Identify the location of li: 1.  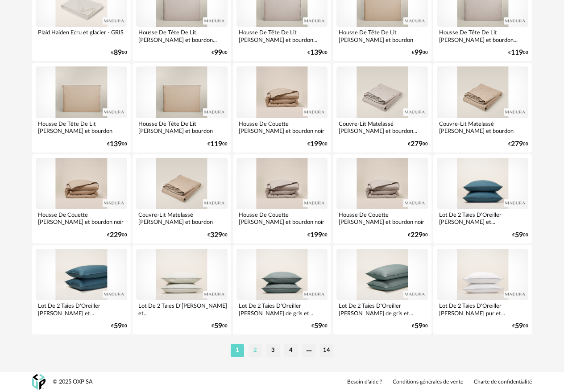
(238, 350).